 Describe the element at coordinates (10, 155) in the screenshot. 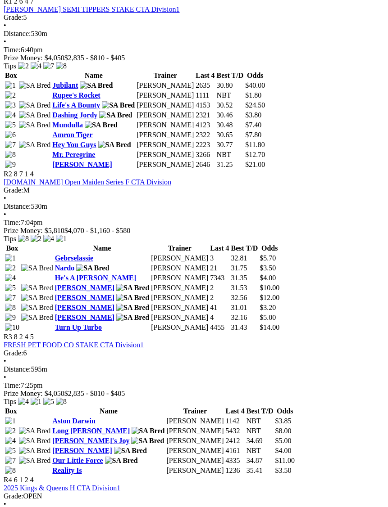

I see `img: 8` at that location.